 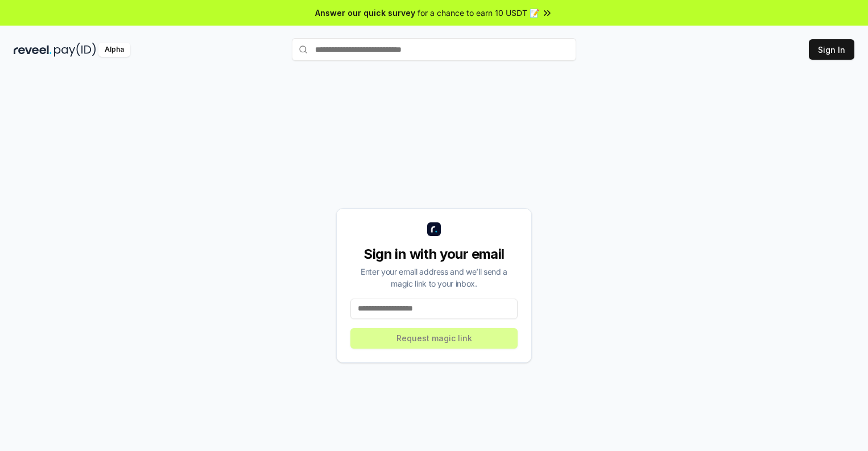 I want to click on button: Sign In, so click(x=832, y=50).